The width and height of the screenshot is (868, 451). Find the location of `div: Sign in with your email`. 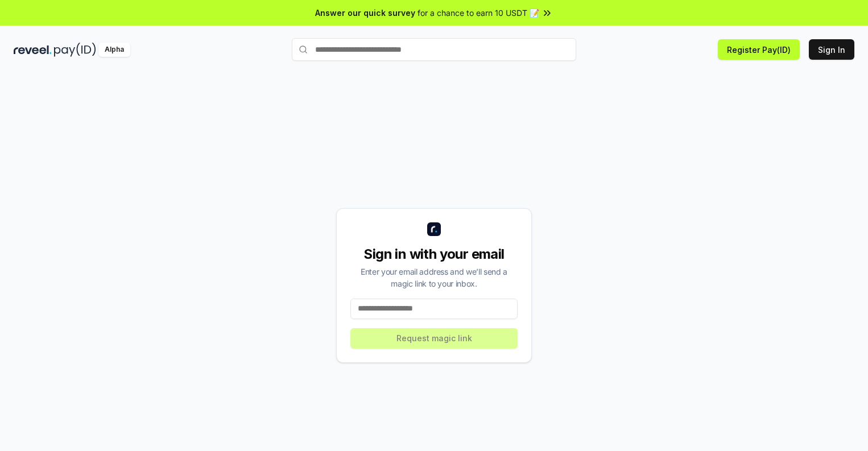

div: Sign in with your email is located at coordinates (434, 254).